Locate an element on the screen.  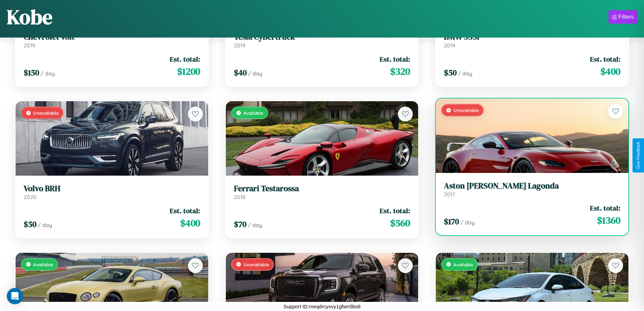
button: Filters is located at coordinates (623, 17).